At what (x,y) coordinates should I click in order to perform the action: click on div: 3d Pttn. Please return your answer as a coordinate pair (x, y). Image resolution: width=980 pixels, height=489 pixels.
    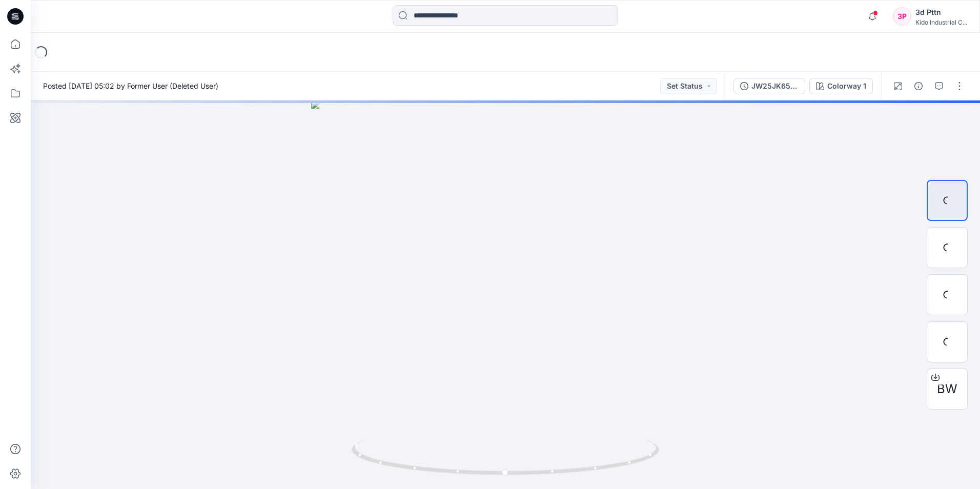
    Looking at the image, I should click on (941, 12).